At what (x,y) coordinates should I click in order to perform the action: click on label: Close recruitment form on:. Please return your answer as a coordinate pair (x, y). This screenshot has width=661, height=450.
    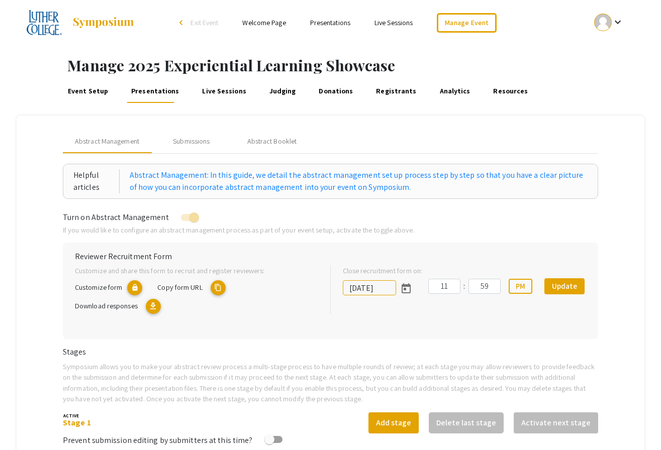
    Looking at the image, I should click on (382, 271).